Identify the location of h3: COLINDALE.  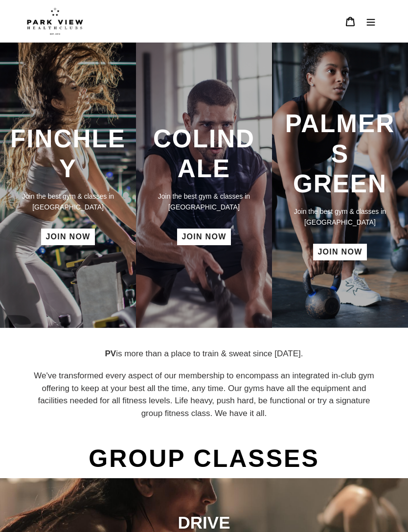
(204, 153).